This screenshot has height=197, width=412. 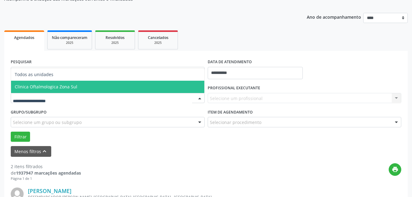 What do you see at coordinates (70, 37) in the screenshot?
I see `span: Não compareceram` at bounding box center [70, 37].